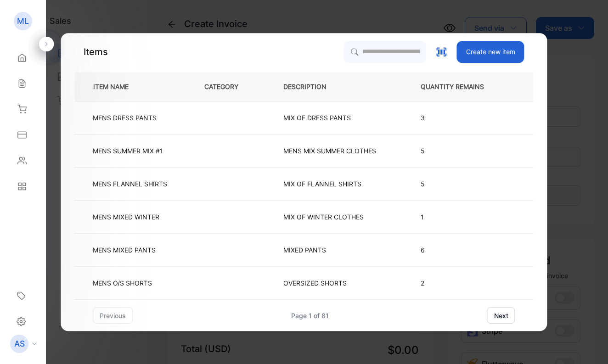  What do you see at coordinates (95, 52) in the screenshot?
I see `p: Items` at bounding box center [95, 52].